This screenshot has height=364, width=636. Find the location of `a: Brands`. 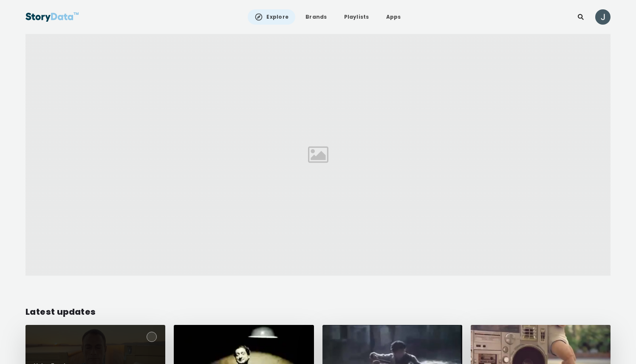

a: Brands is located at coordinates (316, 17).